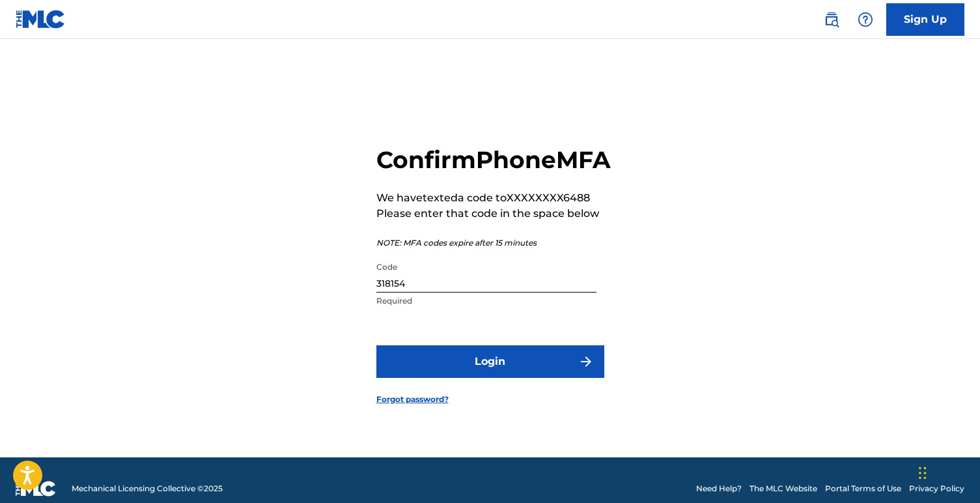  What do you see at coordinates (412, 399) in the screenshot?
I see `a: Forgot password?` at bounding box center [412, 399].